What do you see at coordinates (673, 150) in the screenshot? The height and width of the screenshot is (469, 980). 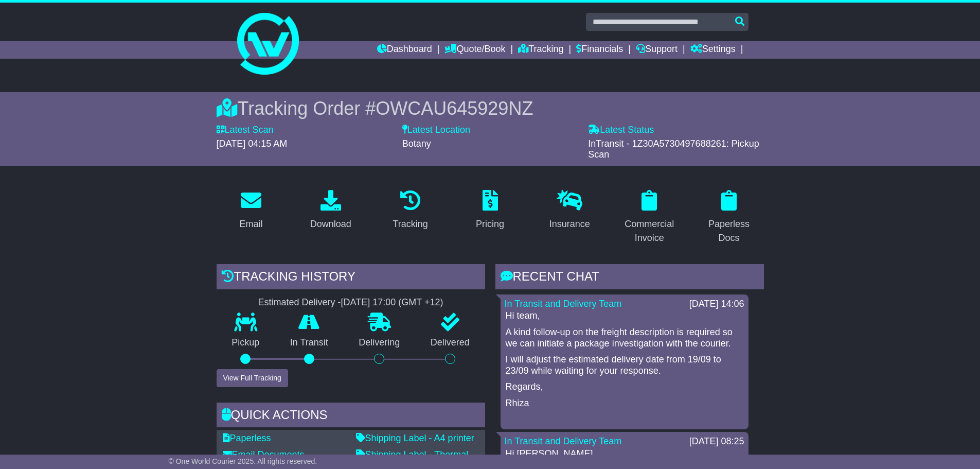 I see `span: InTransit - 1Z30A5730497688261: Pickup Scan` at bounding box center [673, 150].